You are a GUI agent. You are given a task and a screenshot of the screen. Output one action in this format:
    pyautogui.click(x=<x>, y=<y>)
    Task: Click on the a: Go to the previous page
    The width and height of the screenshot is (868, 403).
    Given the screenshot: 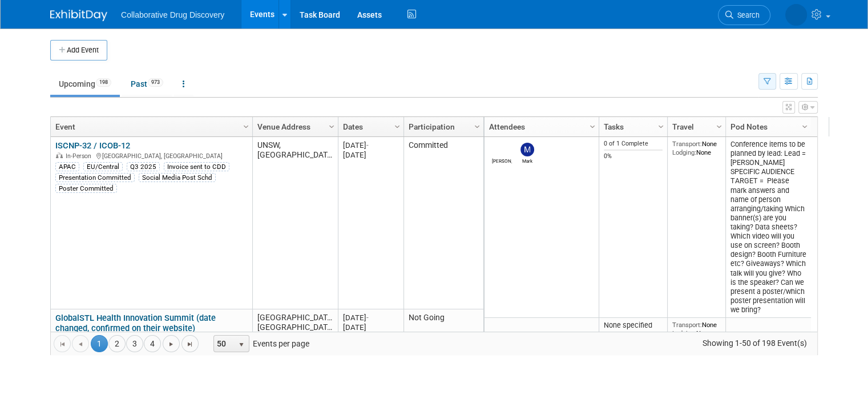 What is the action you would take?
    pyautogui.click(x=81, y=344)
    